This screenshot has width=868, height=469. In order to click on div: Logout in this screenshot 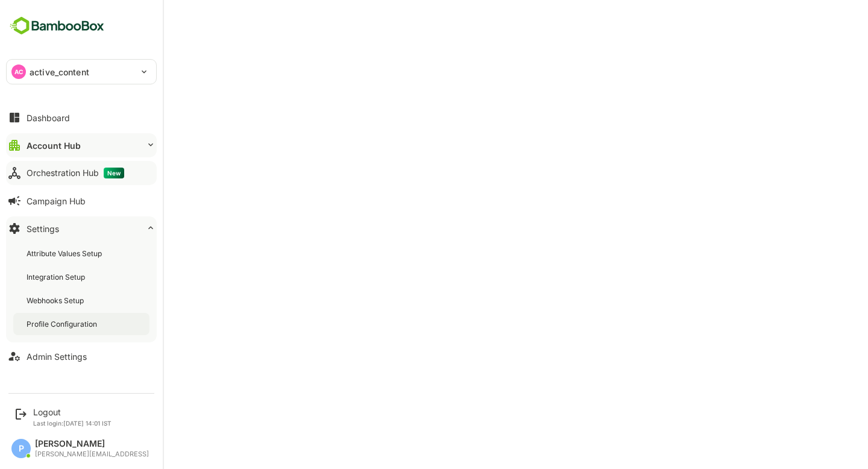, I will do `click(73, 412)`.